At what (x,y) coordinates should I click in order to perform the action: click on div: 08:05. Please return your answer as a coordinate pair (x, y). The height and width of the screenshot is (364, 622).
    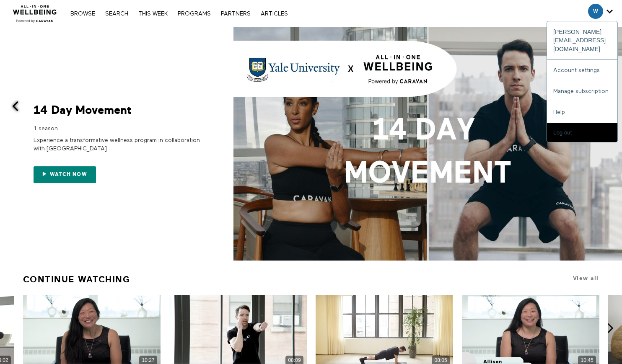
    Looking at the image, I should click on (441, 360).